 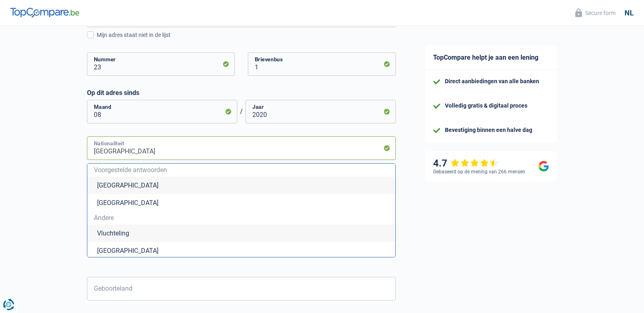 I want to click on li: Vluchteling, so click(x=241, y=233).